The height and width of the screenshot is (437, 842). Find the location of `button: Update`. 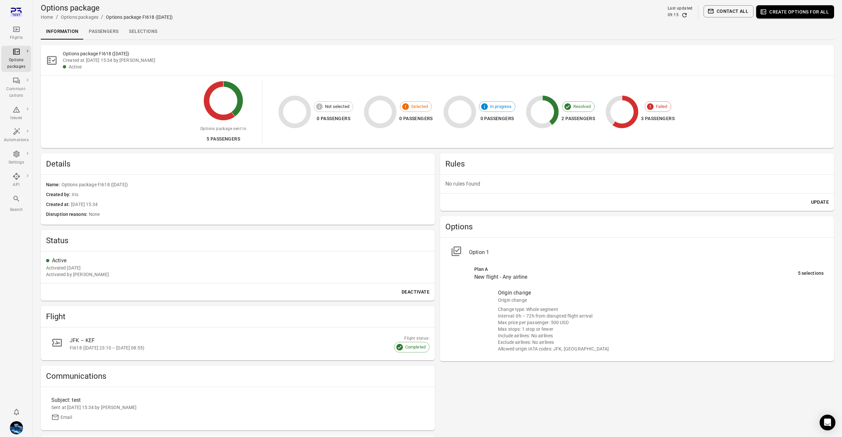

button: Update is located at coordinates (820, 202).